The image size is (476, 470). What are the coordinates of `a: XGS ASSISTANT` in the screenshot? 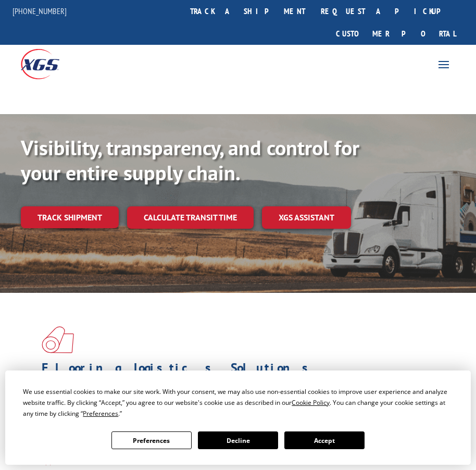 It's located at (306, 217).